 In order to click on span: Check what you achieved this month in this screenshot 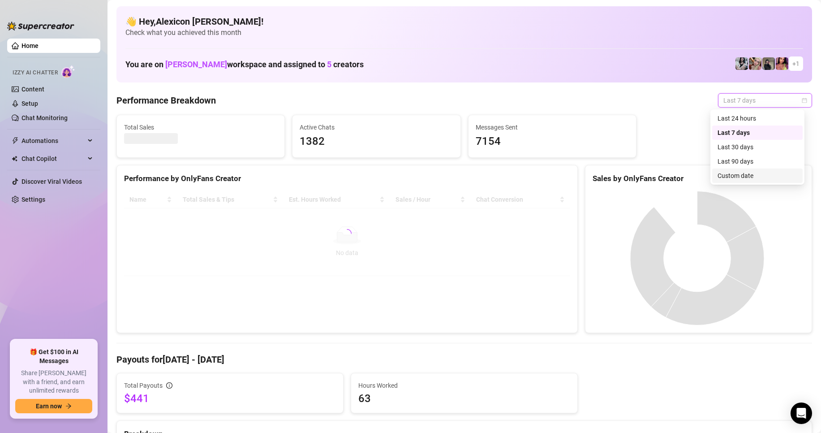, I will do `click(464, 33)`.